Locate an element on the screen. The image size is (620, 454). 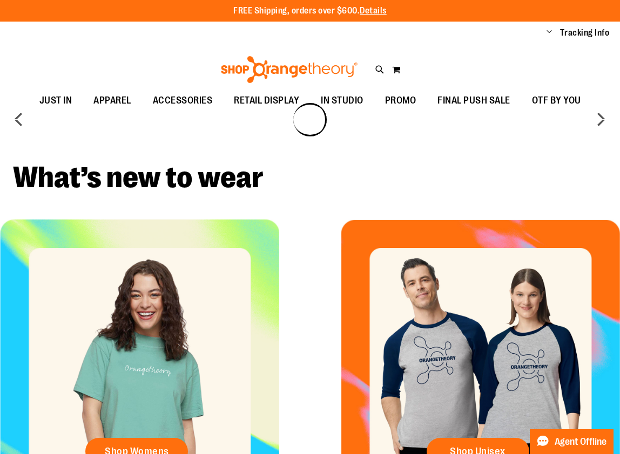
button: Account menu is located at coordinates (549, 33).